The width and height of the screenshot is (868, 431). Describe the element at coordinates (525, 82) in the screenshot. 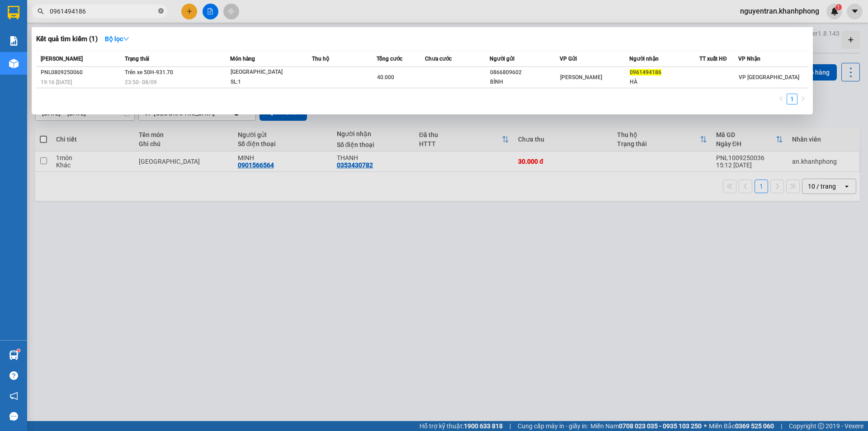

I see `div: BÌNH` at that location.